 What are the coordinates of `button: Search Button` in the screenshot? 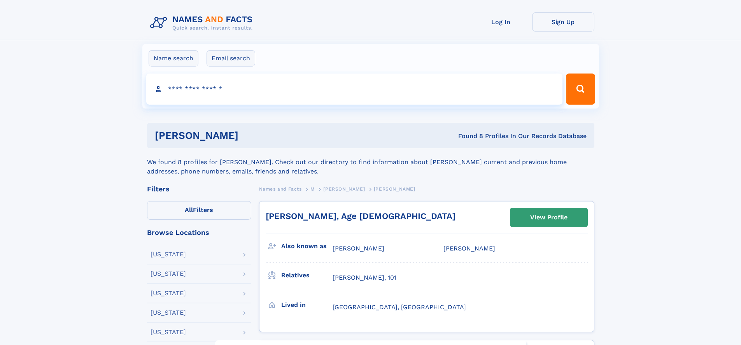 It's located at (580, 89).